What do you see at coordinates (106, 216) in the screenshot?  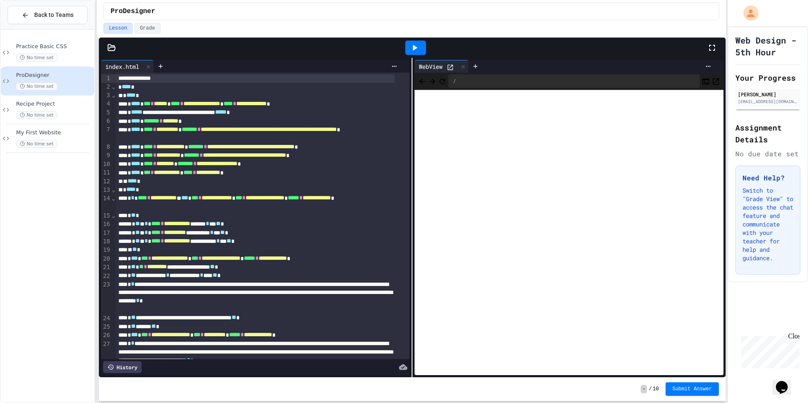 I see `div: 15` at bounding box center [106, 216].